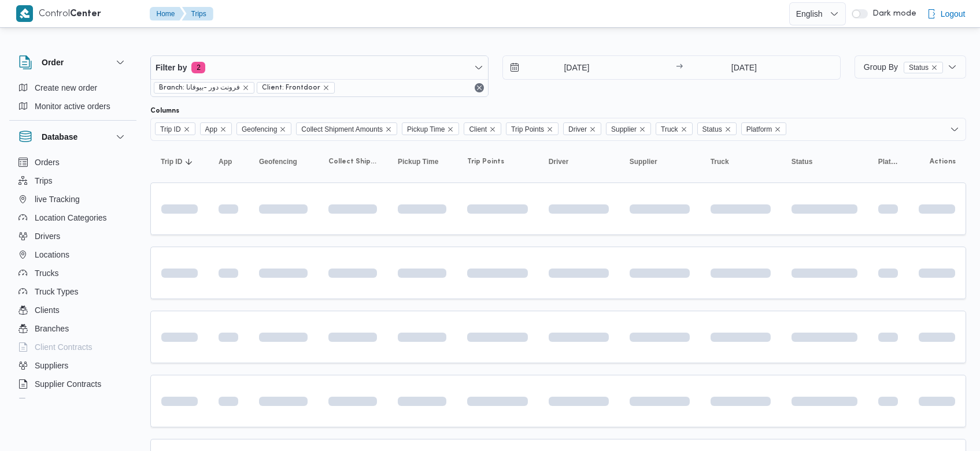  What do you see at coordinates (953, 14) in the screenshot?
I see `span: Logout` at bounding box center [953, 14].